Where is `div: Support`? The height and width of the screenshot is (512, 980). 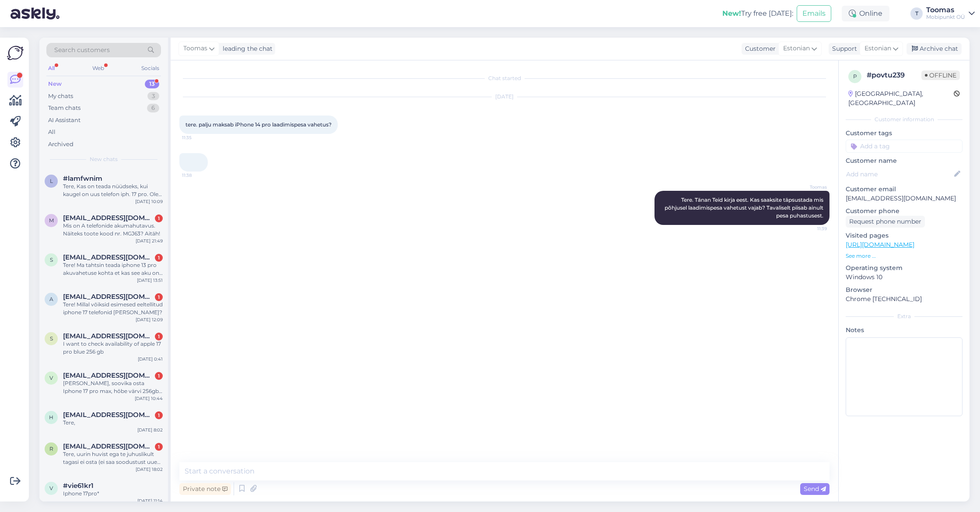 div: Support is located at coordinates (843, 49).